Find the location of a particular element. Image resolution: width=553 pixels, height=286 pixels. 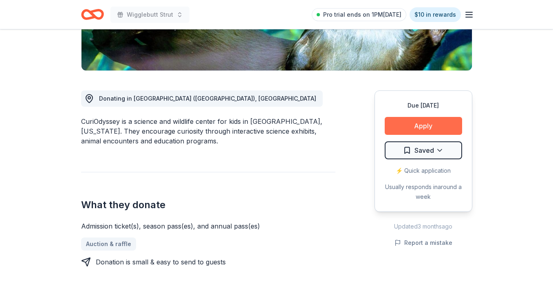

div: Usually responds in around a week is located at coordinates (423, 192).